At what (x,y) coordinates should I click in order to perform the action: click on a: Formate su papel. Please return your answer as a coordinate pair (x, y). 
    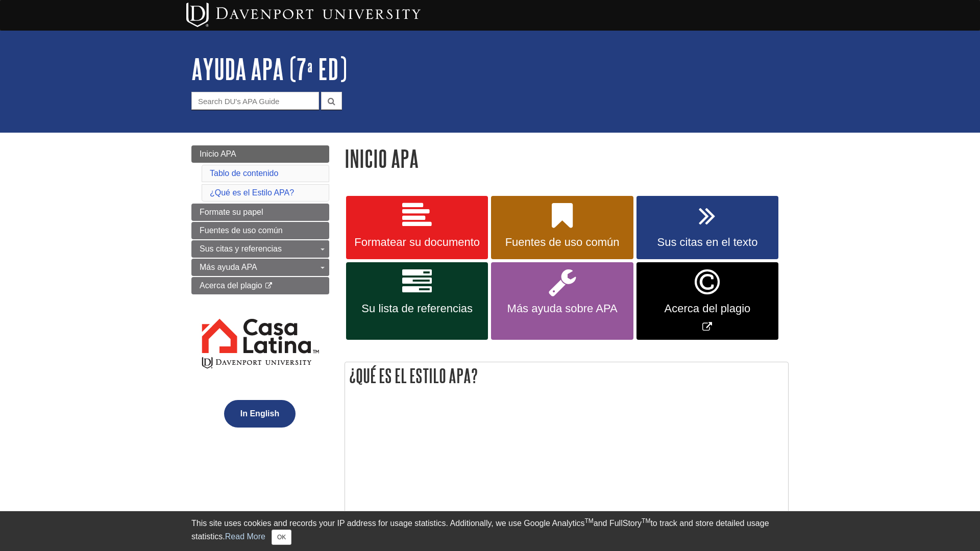
    Looking at the image, I should click on (261, 212).